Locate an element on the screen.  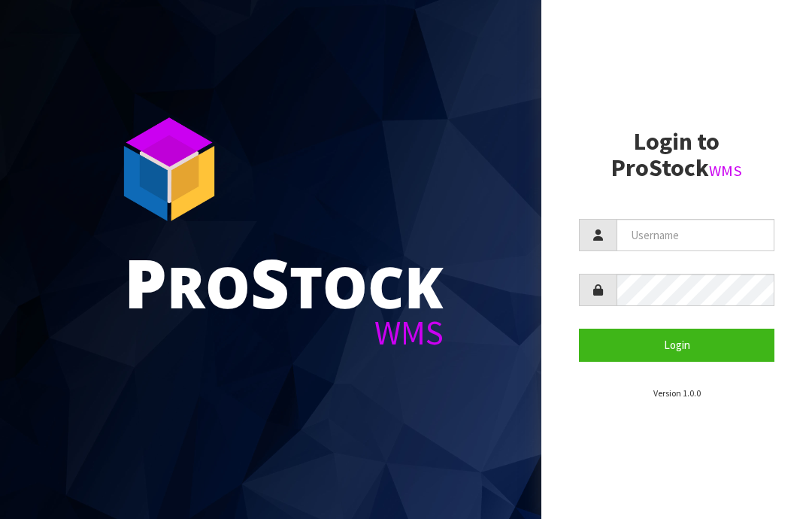
button: Login is located at coordinates (677, 345).